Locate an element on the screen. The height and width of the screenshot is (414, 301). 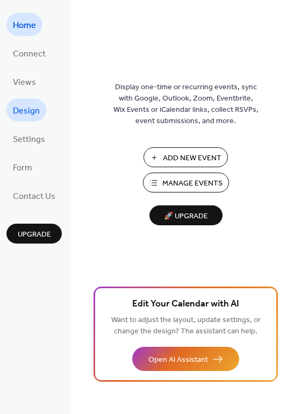
span: 🚀 Upgrade is located at coordinates (186, 216).